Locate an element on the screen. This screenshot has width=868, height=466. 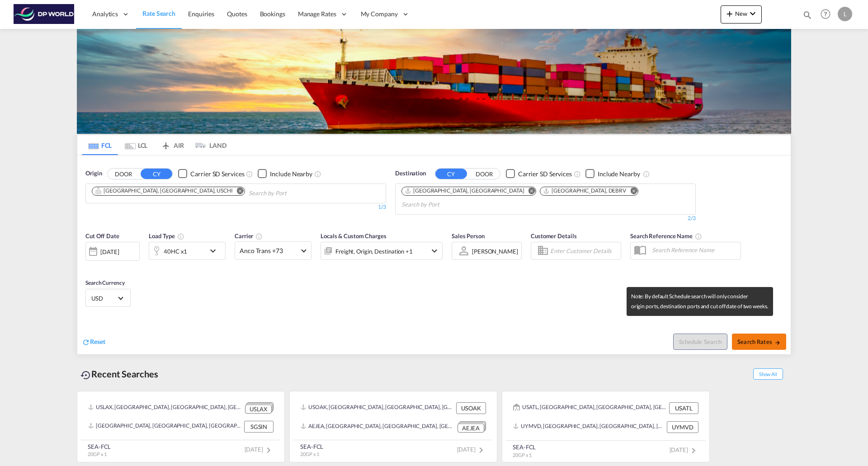
div: L is located at coordinates (845, 14).